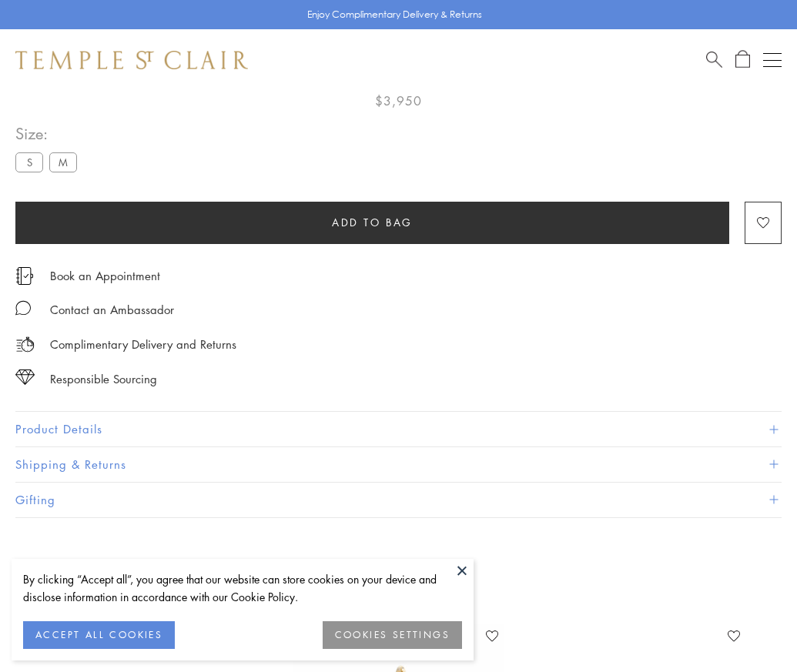 This screenshot has width=797, height=672. What do you see at coordinates (394, 14) in the screenshot?
I see `p: Enjoy Complimentary Delivery & Returns` at bounding box center [394, 14].